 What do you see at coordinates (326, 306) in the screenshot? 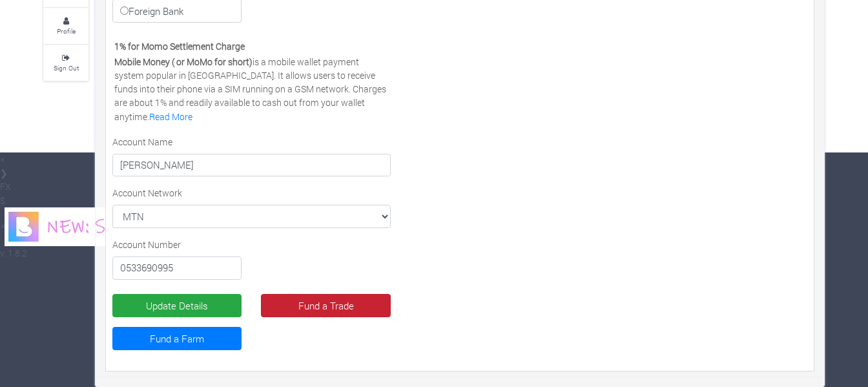
I see `a: Fund a Trade` at bounding box center [326, 306].